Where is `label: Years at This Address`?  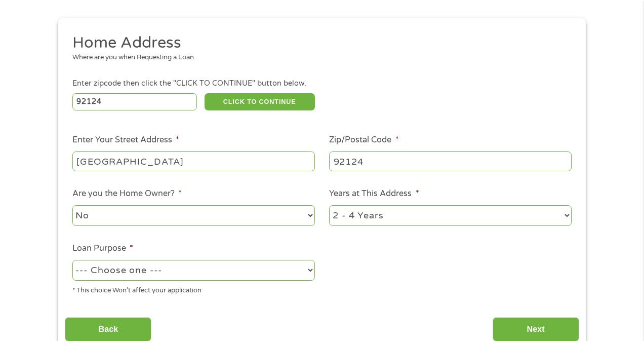 label: Years at This Address is located at coordinates (374, 194).